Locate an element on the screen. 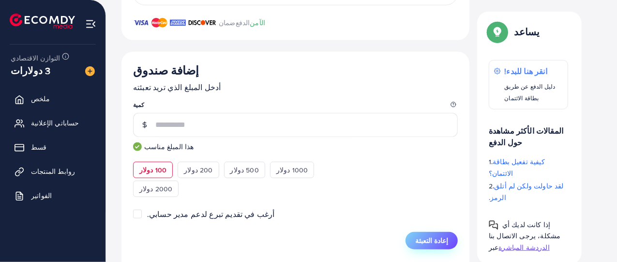 The image size is (617, 262). font: 100 دولار is located at coordinates (153, 170).